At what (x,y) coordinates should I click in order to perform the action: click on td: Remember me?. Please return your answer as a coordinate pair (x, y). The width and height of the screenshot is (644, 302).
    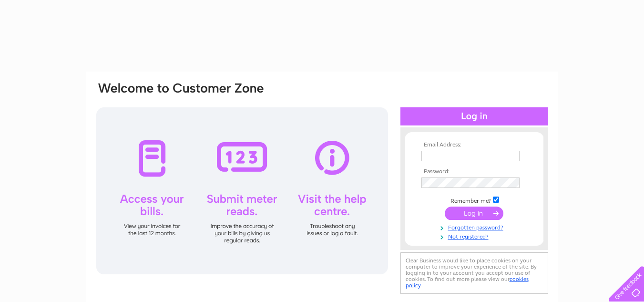
    Looking at the image, I should click on (474, 199).